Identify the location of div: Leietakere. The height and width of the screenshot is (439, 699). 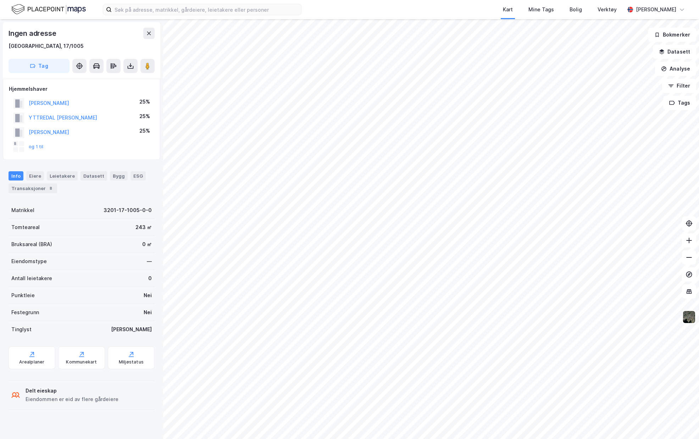
(62, 176).